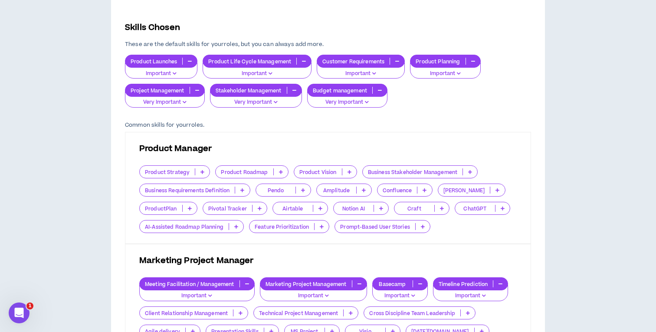  Describe the element at coordinates (244, 172) in the screenshot. I see `p: Product Roadmap` at that location.